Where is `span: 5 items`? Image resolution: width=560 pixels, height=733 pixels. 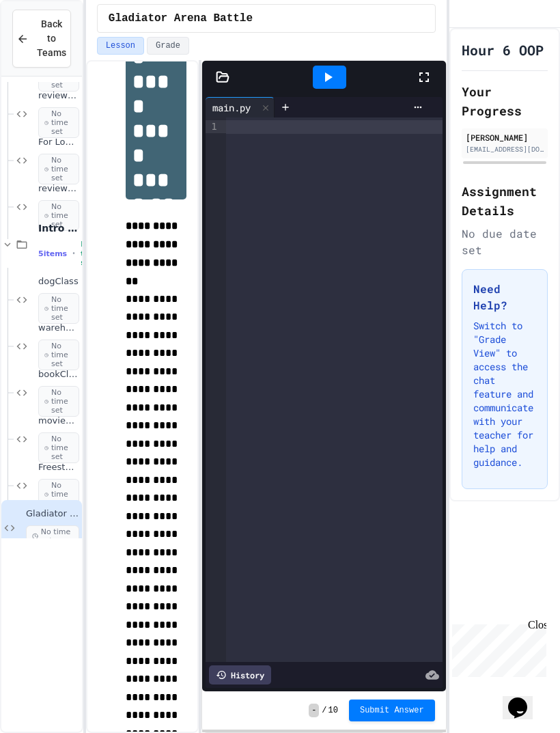 span: 5 items is located at coordinates (52, 253).